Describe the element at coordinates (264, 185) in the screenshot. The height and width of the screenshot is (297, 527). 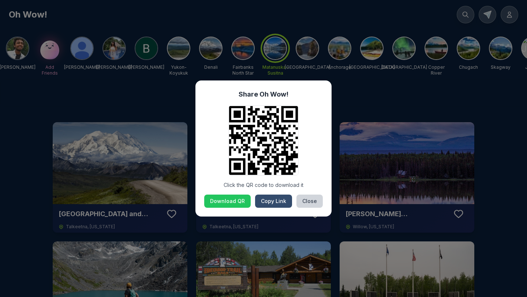
I see `p: Click the QR code to download it` at that location.